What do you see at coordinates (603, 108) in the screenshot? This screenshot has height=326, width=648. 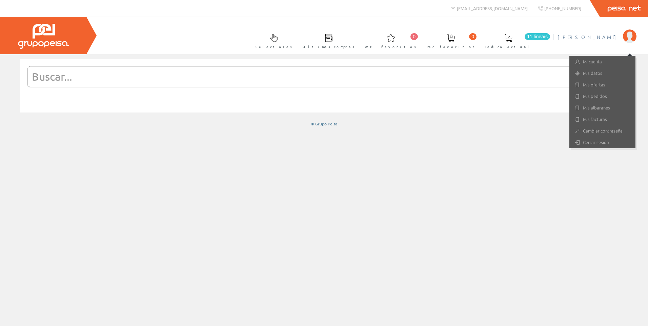 I see `a: Mis albaranes` at bounding box center [603, 108].